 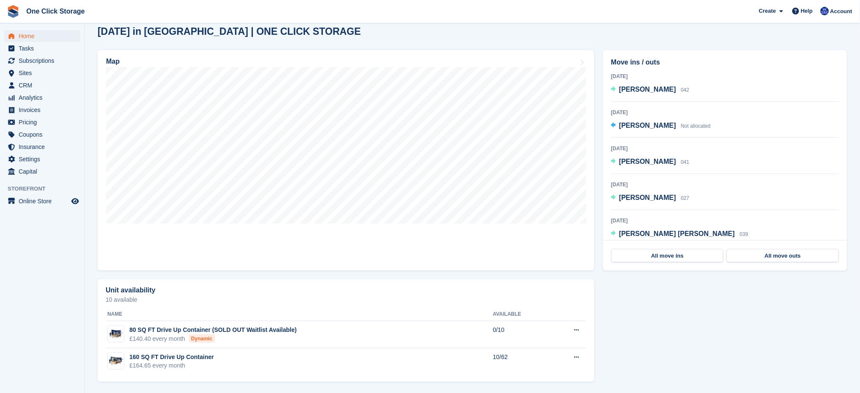 What do you see at coordinates (44, 159) in the screenshot?
I see `span: Settings` at bounding box center [44, 159].